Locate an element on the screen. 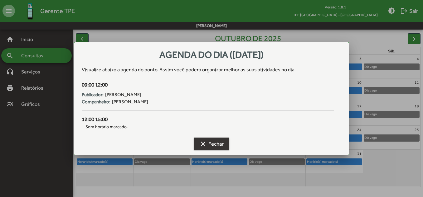 Image resolution: width=423 pixels, height=197 pixels. mat-icon: clear is located at coordinates (203, 144).